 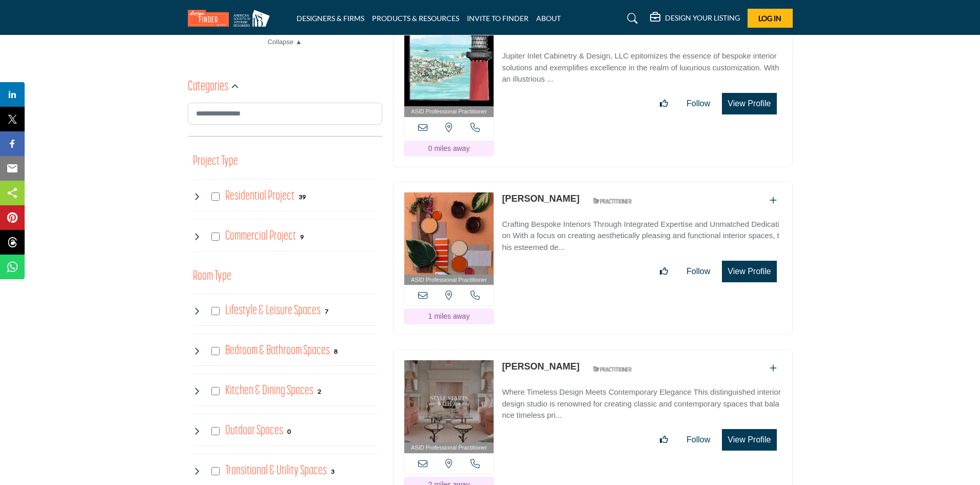 I want to click on b: 0, so click(x=289, y=431).